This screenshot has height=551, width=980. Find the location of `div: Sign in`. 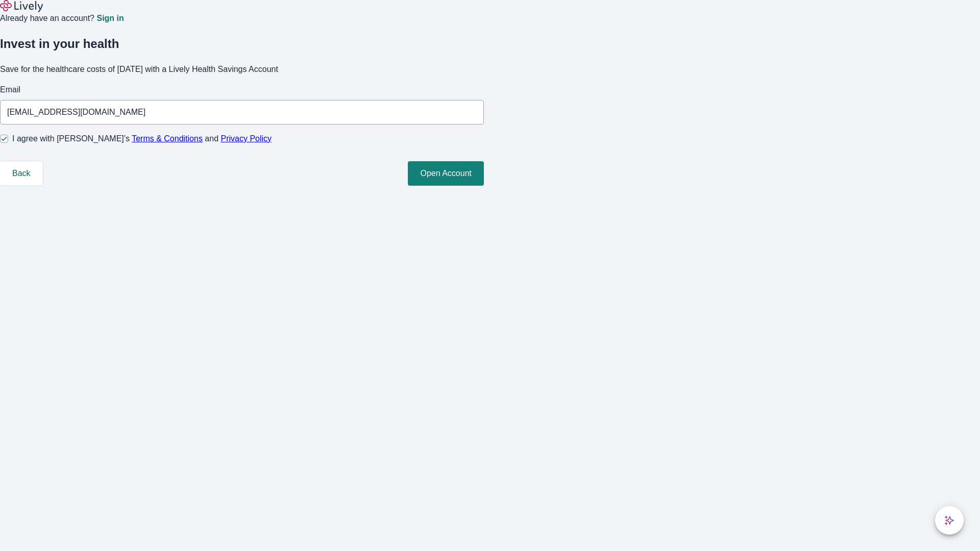

div: Sign in is located at coordinates (110, 19).